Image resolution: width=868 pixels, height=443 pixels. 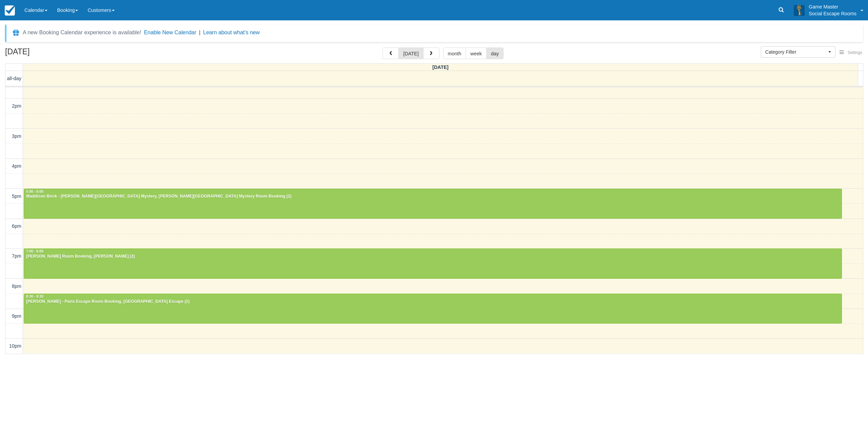 What do you see at coordinates (16, 315) in the screenshot?
I see `span: 9pm` at bounding box center [16, 315].